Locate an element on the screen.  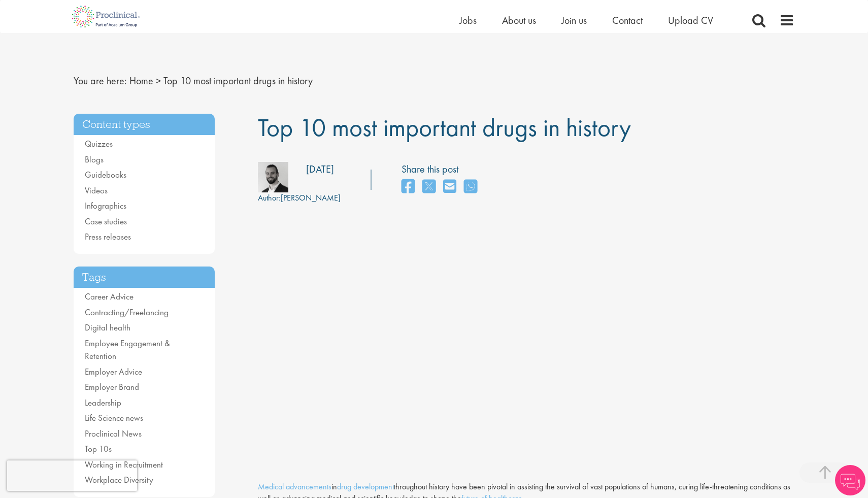
a: Employee Engagement & Retention is located at coordinates (127, 349).